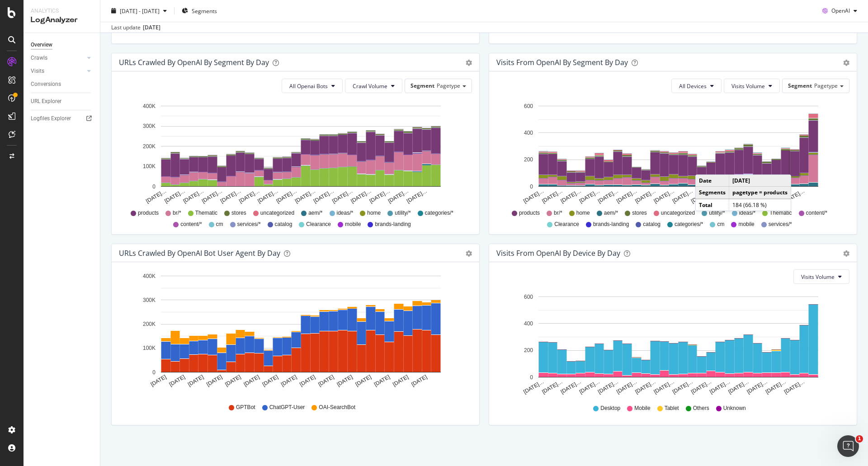 The image size is (868, 466). Describe the element at coordinates (46, 101) in the screenshot. I see `div: URL Explorer` at that location.